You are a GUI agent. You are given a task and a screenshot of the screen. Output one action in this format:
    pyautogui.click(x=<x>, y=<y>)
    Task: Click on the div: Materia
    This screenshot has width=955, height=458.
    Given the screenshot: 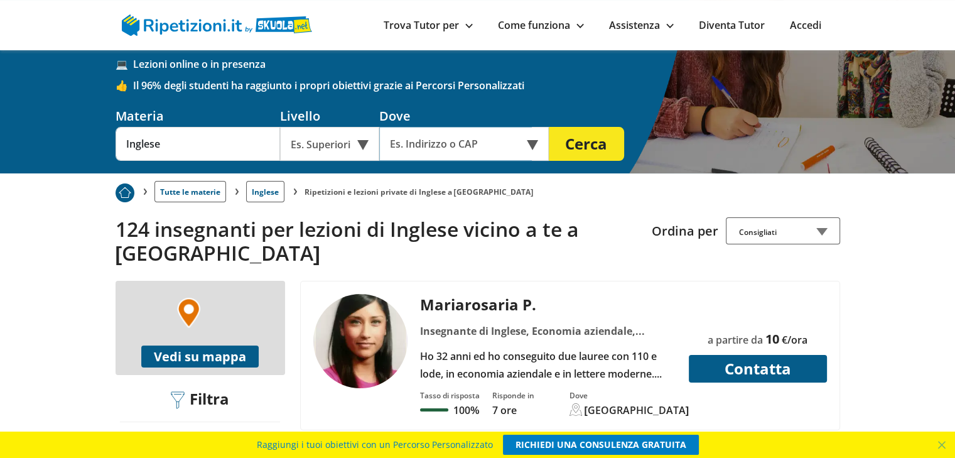 What is the action you would take?
    pyautogui.click(x=198, y=116)
    